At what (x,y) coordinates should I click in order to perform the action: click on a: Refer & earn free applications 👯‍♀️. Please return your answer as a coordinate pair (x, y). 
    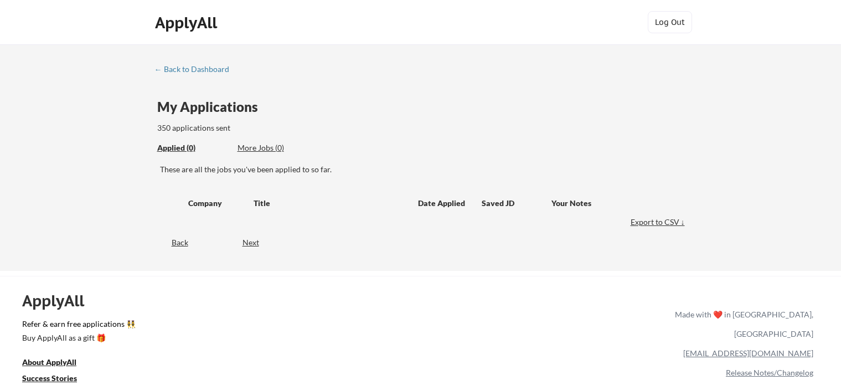
    Looking at the image, I should click on (233, 326).